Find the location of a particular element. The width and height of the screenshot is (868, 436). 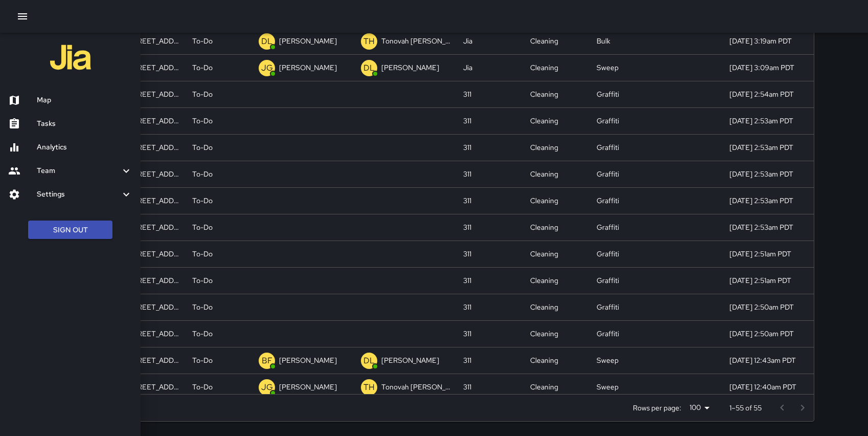

h6: Analytics is located at coordinates (84, 147).